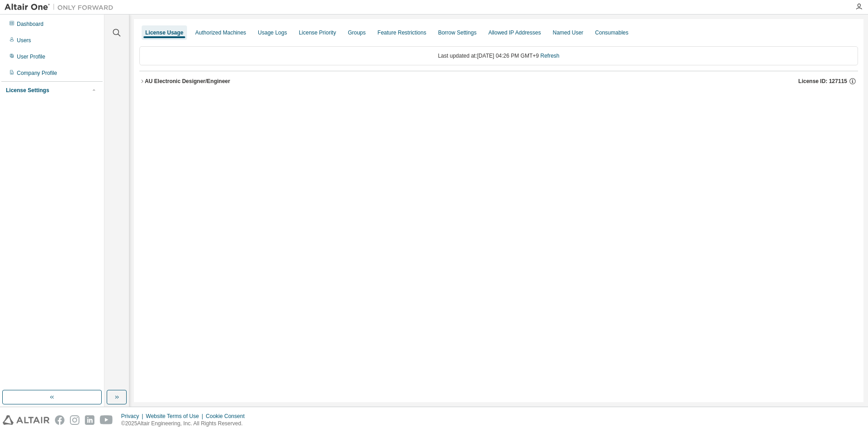  Describe the element at coordinates (164, 33) in the screenshot. I see `div: License Usage` at that location.